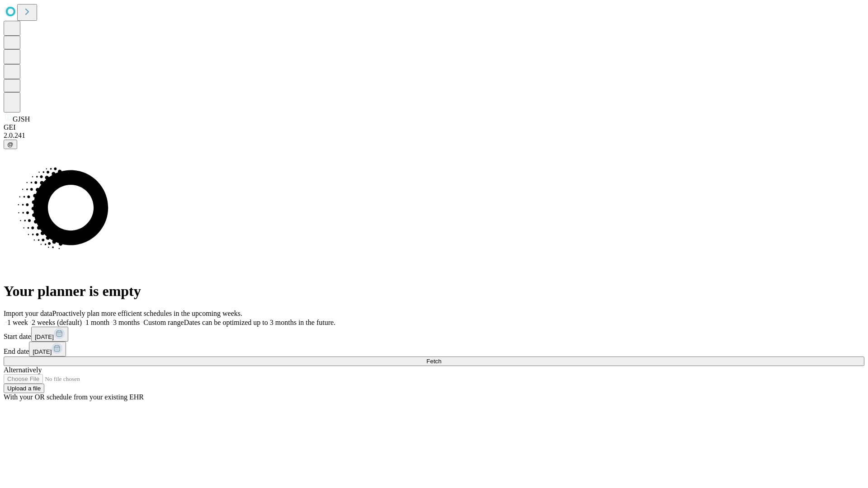 This screenshot has height=488, width=868. What do you see at coordinates (148, 314) in the screenshot?
I see `span: Proactively plan more efficient schedules in the upcoming weeks.` at bounding box center [148, 314].